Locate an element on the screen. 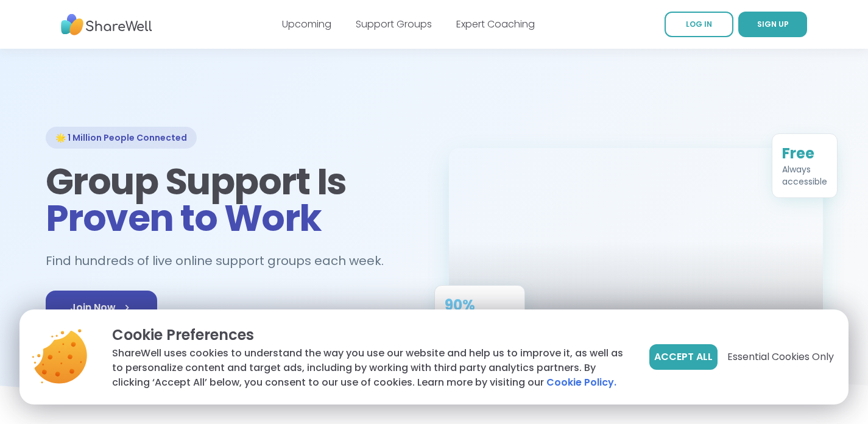 The width and height of the screenshot is (868, 424). div: Free is located at coordinates (805, 153).